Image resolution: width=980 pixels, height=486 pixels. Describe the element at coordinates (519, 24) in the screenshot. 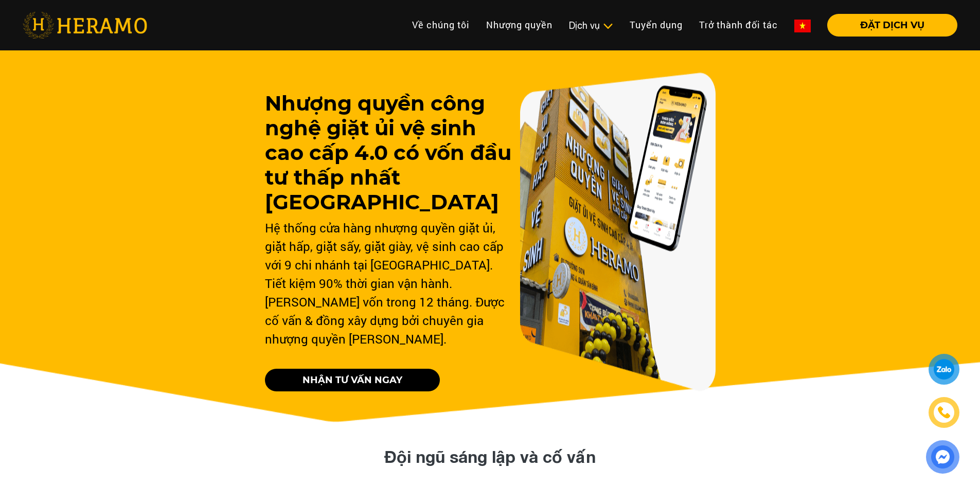

I see `a: Nhượng quyền` at that location.